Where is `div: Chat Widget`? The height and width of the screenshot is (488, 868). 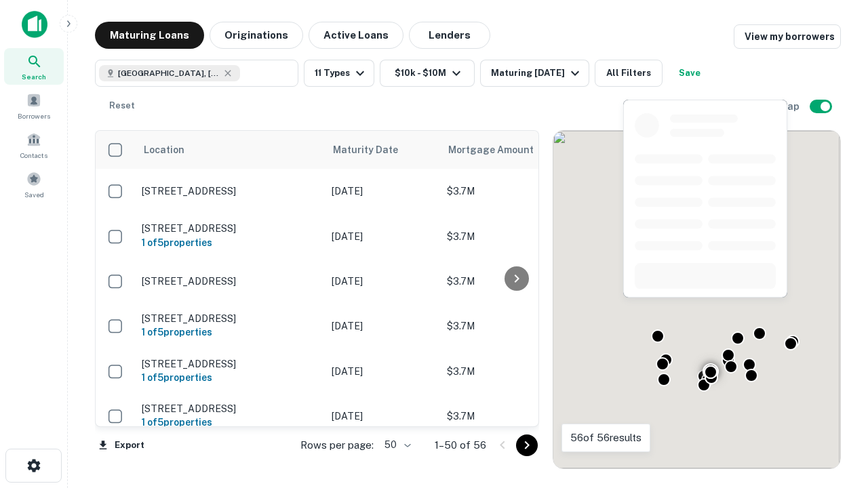
div: Chat Widget is located at coordinates (834, 369).